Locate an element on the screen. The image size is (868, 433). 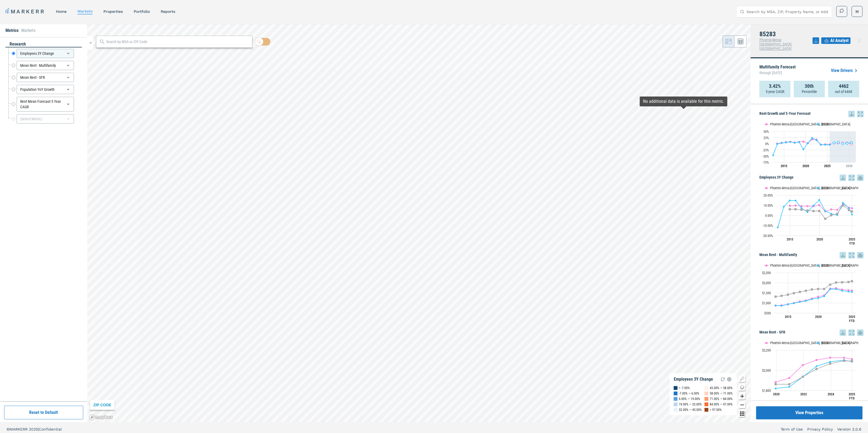
text: $500 is located at coordinates (768, 313).